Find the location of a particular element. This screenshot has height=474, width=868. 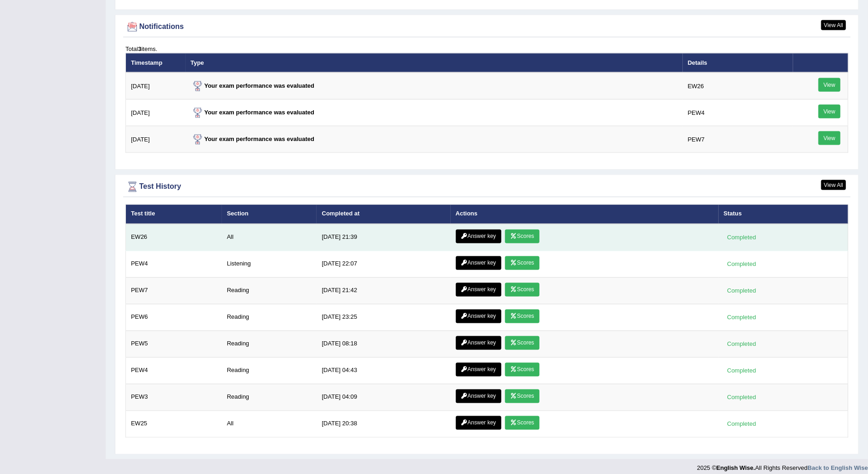

b: 3 is located at coordinates (139, 49).